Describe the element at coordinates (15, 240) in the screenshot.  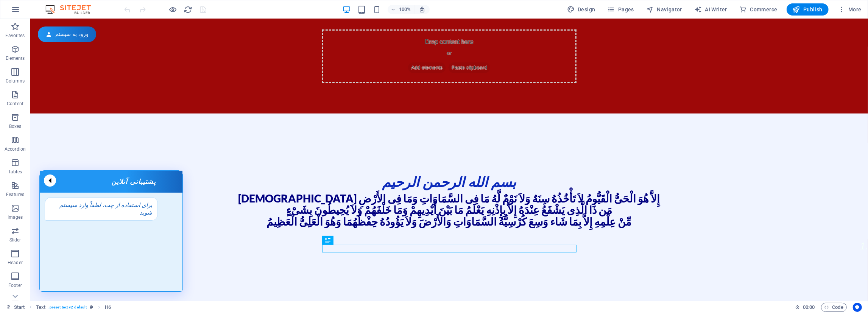
I see `p: Slider` at that location.